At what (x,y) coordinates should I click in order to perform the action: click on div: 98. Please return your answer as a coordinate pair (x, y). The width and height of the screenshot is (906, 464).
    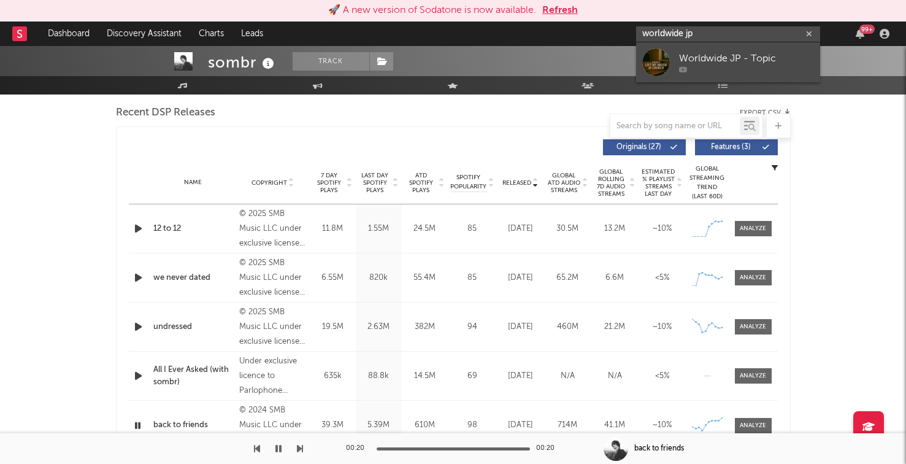
    Looking at the image, I should click on (472, 425).